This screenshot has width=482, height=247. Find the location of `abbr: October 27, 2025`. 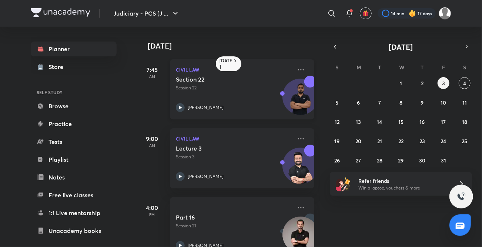

abbr: October 27, 2025 is located at coordinates (358, 160).